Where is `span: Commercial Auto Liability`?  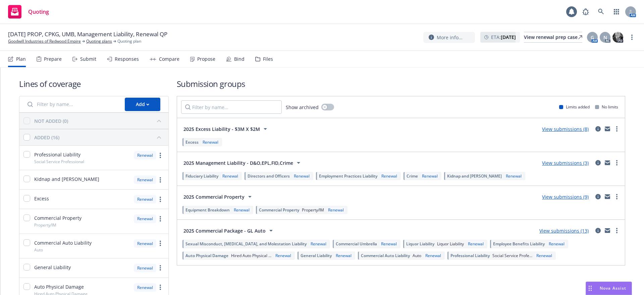 span: Commercial Auto Liability is located at coordinates (63, 243).